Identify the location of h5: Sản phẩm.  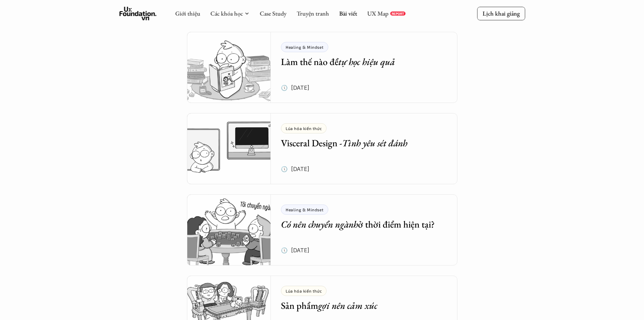
(359, 305).